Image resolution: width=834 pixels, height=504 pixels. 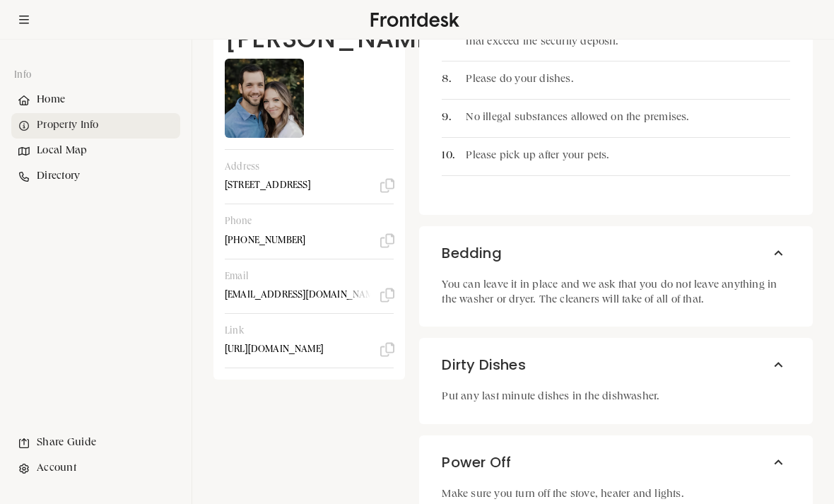 What do you see at coordinates (616, 365) in the screenshot?
I see `button: Dirty Dishes` at bounding box center [616, 365].